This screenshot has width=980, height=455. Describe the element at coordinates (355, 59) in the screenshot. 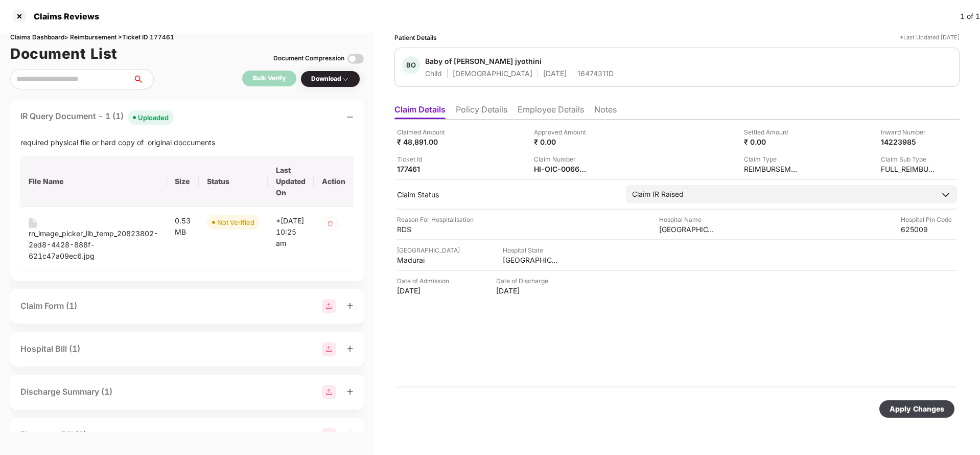

I see `img: svg+xml;base64,PHN2ZyBpZD0iVG9nZ2xlLTMyeDMyIiB4bWxucz0iaHR0cDovL3d3dy53My5vcmcvMjAwMC9zdmciIHdpZH...` at that location.